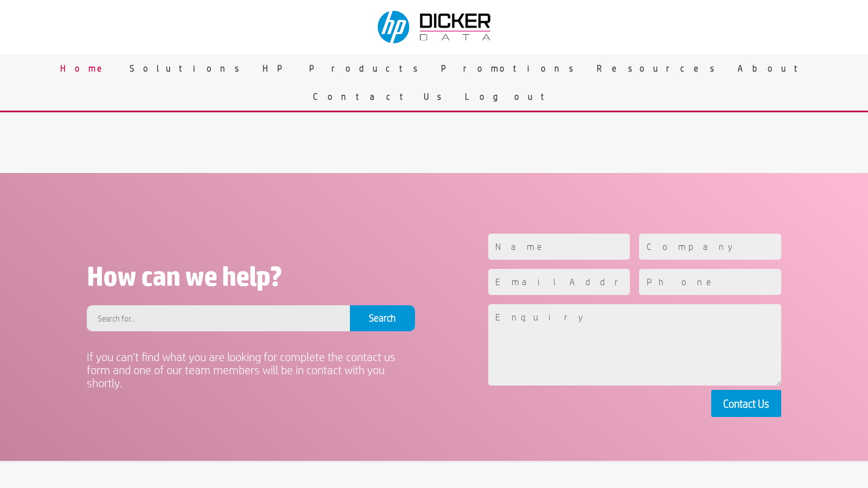 This screenshot has height=488, width=868. What do you see at coordinates (184, 276) in the screenshot?
I see `span: How can we help?` at bounding box center [184, 276].